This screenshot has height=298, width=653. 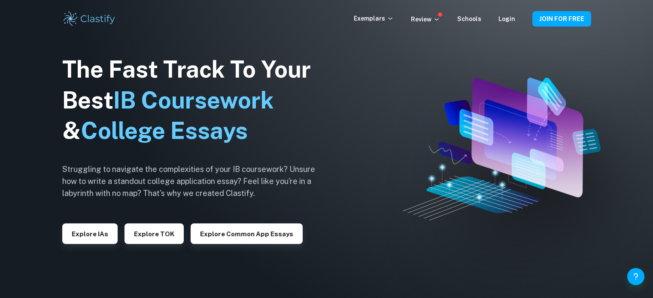 I want to click on a: JOIN FOR FREE, so click(x=561, y=19).